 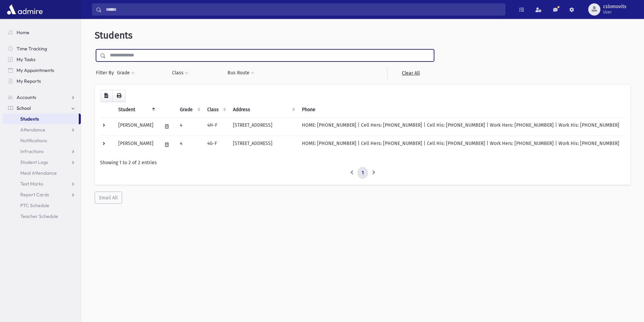 What do you see at coordinates (216, 126) in the screenshot?
I see `td: 4H-F` at bounding box center [216, 126].